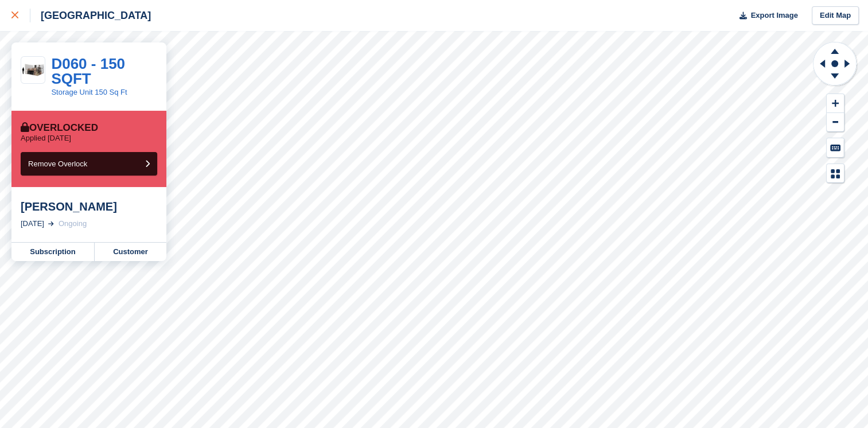 This screenshot has height=428, width=868. I want to click on span: Export Image, so click(774, 16).